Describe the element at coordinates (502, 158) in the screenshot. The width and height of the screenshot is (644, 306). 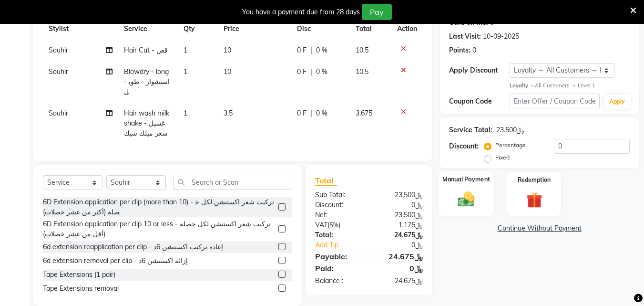
I see `label: Fixed` at that location.